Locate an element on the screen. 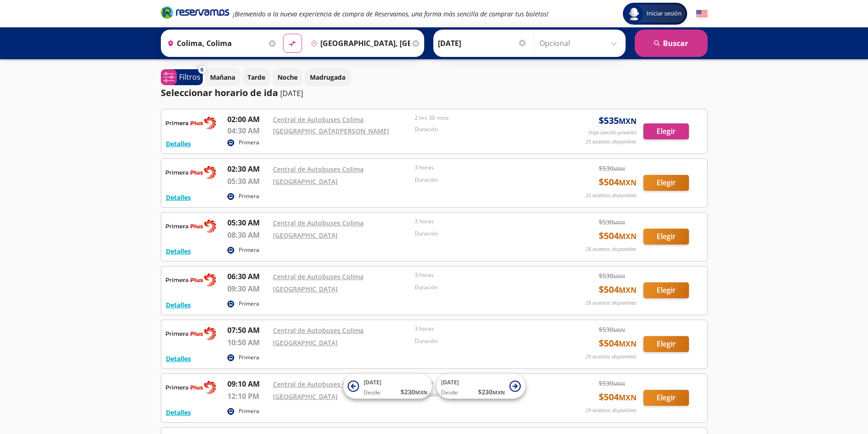 The image size is (868, 434). input: Elegir Fecha is located at coordinates (483, 43).